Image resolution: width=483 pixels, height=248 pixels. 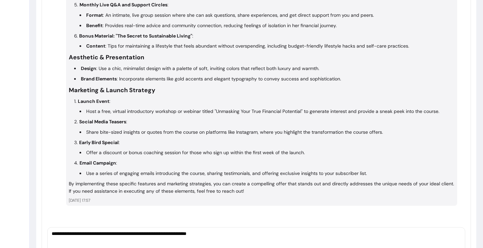 What do you see at coordinates (135, 36) in the screenshot?
I see `strong: Bonus Material: "The Secret to Sustainable Living"` at bounding box center [135, 36].